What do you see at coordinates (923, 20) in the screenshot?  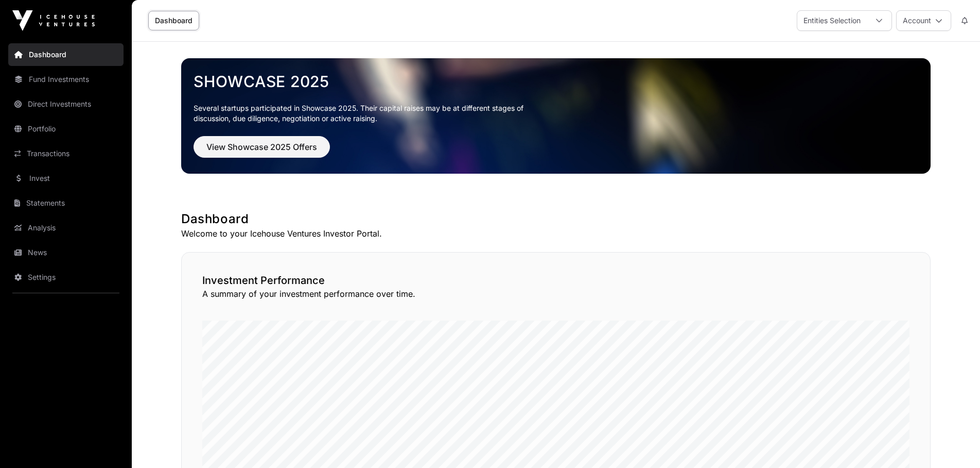 I see `button: Account` at bounding box center [923, 20].